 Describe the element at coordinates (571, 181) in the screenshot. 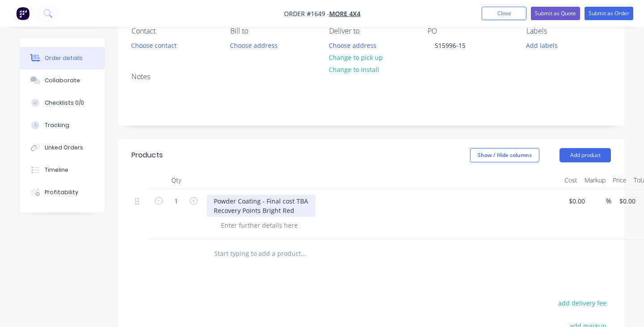

I see `div: Cost` at that location.